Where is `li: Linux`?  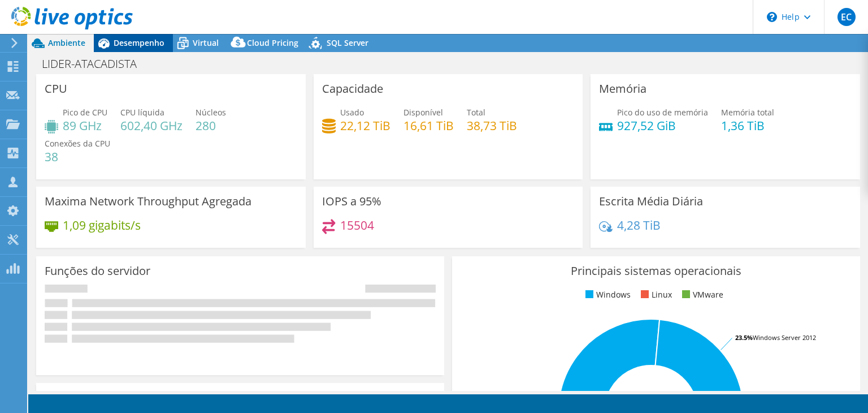
li: Linux is located at coordinates (655, 295).